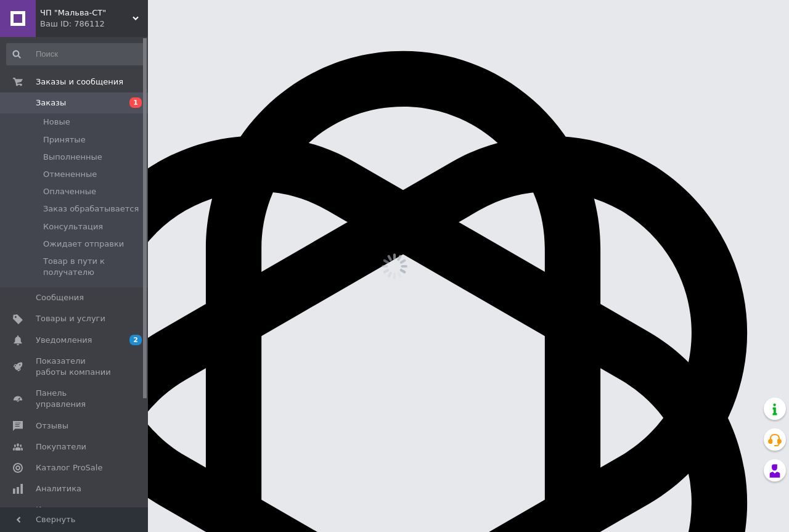  I want to click on span: Товары и услуги, so click(70, 318).